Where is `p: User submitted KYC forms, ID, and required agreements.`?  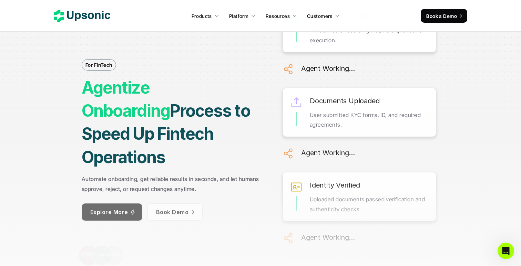
p: User submitted KYC forms, ID, and required agreements. is located at coordinates (370, 120).